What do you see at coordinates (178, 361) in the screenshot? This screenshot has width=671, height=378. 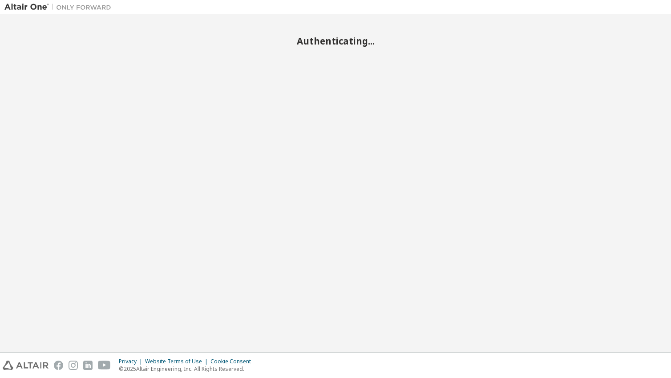 I see `div: Website Terms of Use` at bounding box center [178, 361].